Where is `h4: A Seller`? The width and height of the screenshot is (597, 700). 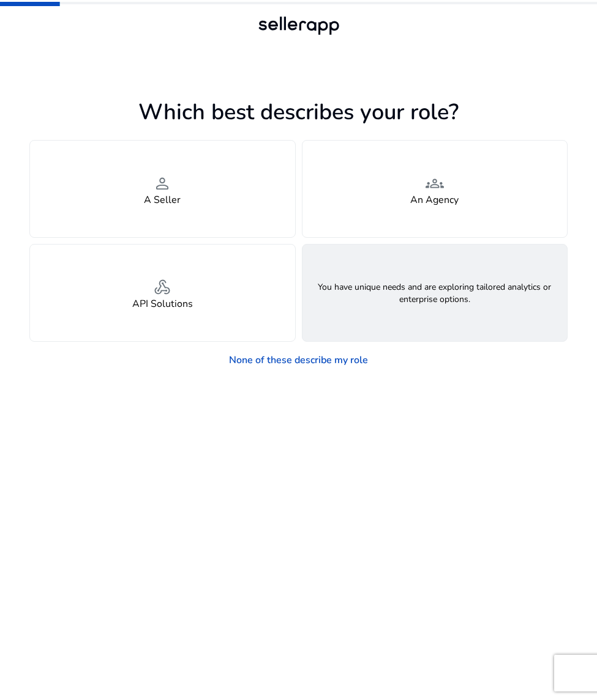
h4: A Seller is located at coordinates (162, 200).